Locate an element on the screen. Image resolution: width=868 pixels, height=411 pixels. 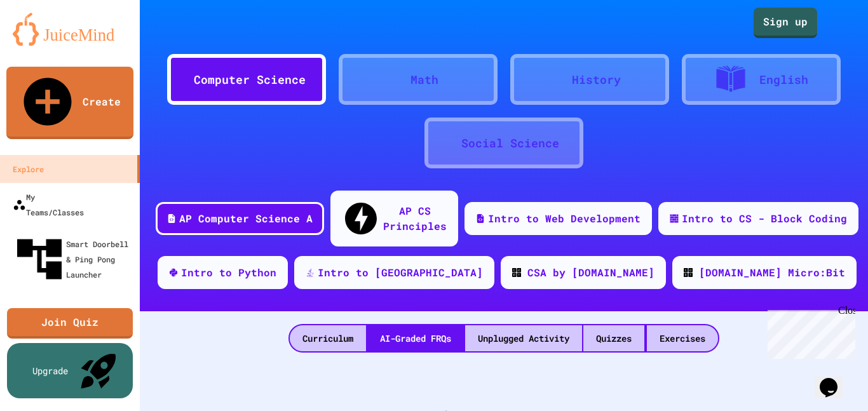
img: logo-orange.svg is located at coordinates (70, 30).